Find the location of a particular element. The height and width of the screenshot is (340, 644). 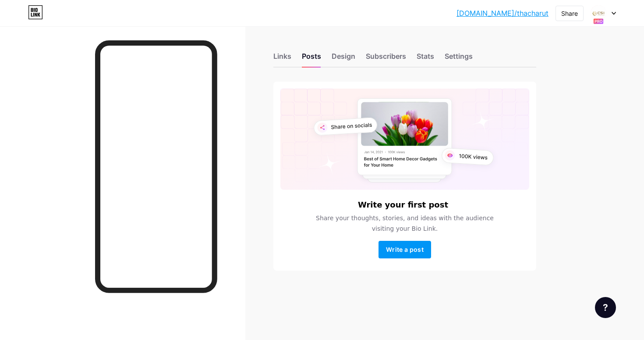

button: Write a post is located at coordinates (405, 250).